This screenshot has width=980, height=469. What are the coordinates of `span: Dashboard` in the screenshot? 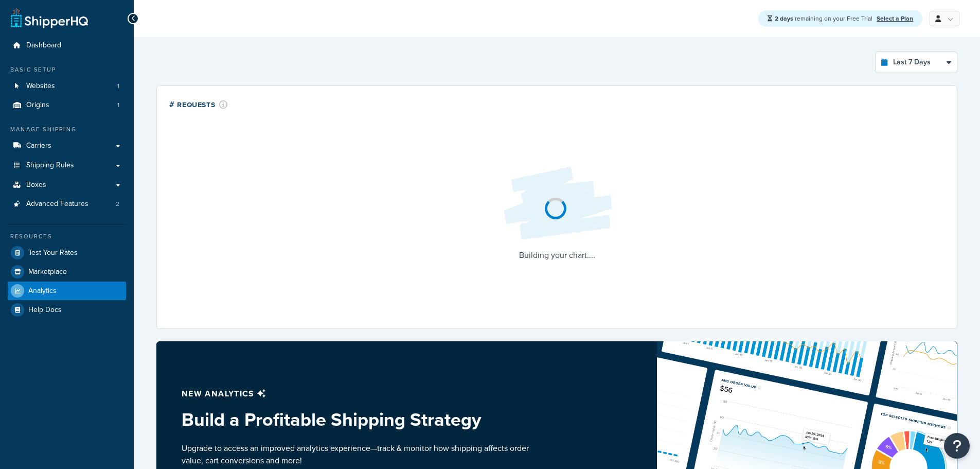 It's located at (43, 46).